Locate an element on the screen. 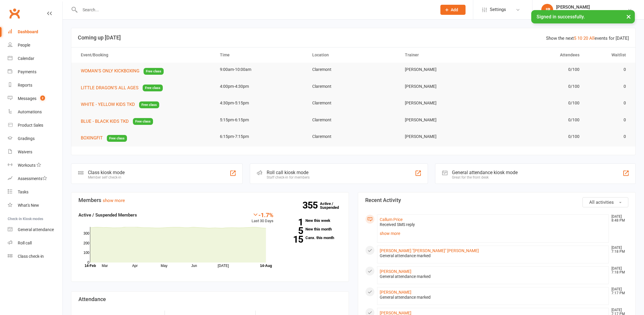  button: WOMAN'S ONLY KICKBOXINGFree class is located at coordinates (123, 71).